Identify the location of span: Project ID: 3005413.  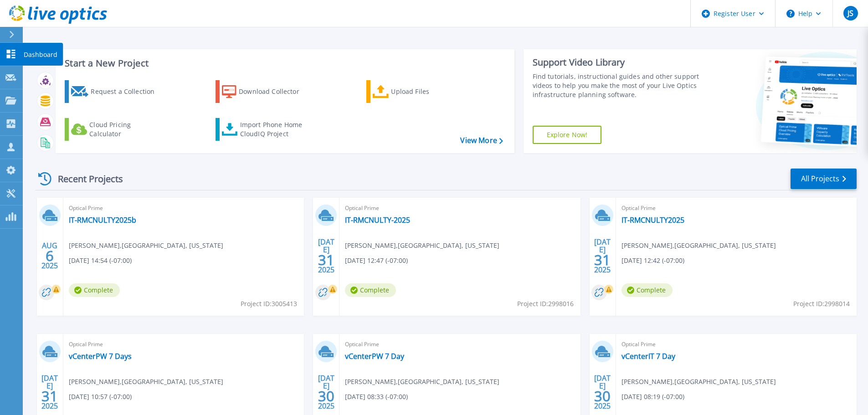
(269, 304).